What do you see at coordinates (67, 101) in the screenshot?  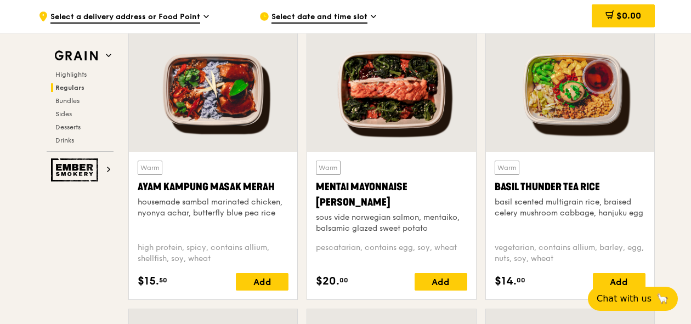 I see `span: Bundles` at bounding box center [67, 101].